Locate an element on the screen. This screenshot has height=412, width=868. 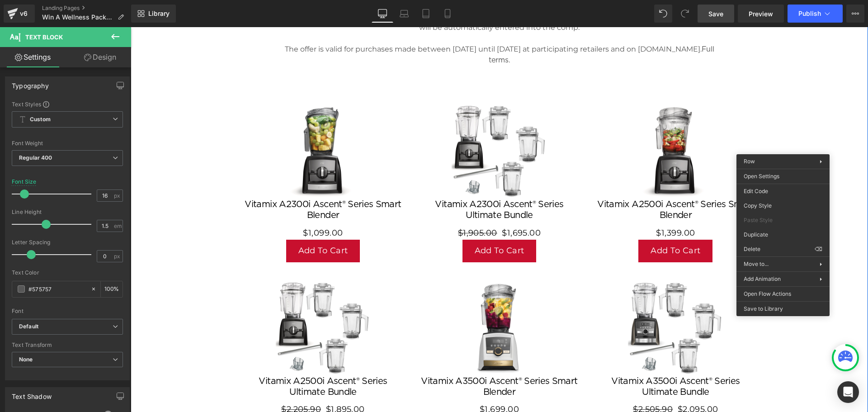
span: $2,095.00 is located at coordinates (567, 383).